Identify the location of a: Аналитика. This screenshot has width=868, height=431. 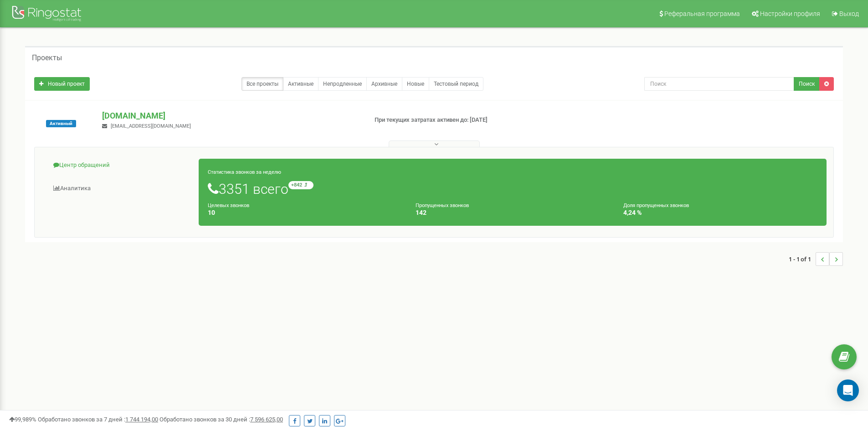
(120, 188).